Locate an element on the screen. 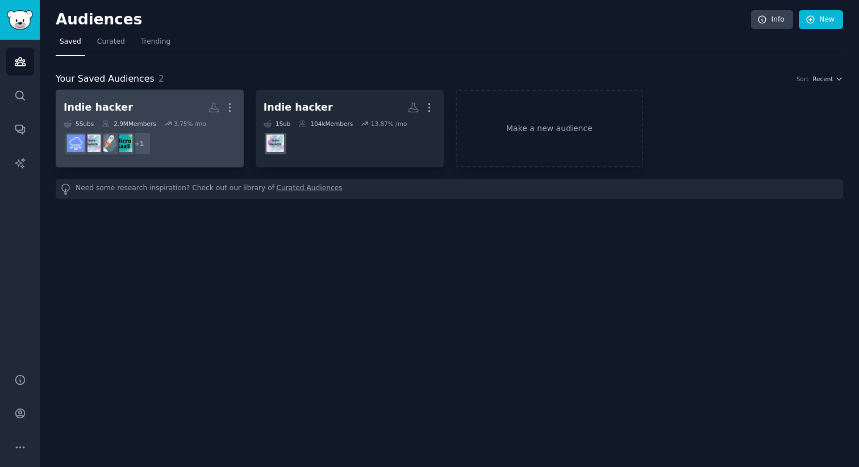 This screenshot has width=859, height=467. a: Make a new audience is located at coordinates (549, 128).